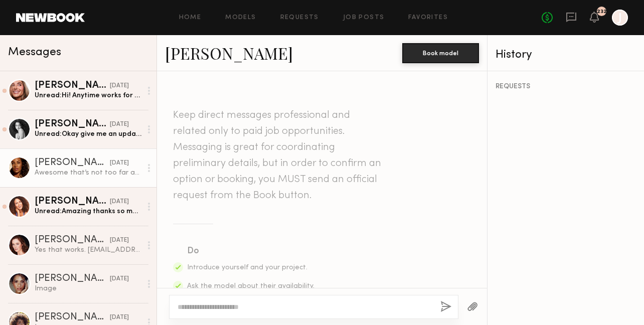  I want to click on span: Ask the model about their availability., so click(251, 286).